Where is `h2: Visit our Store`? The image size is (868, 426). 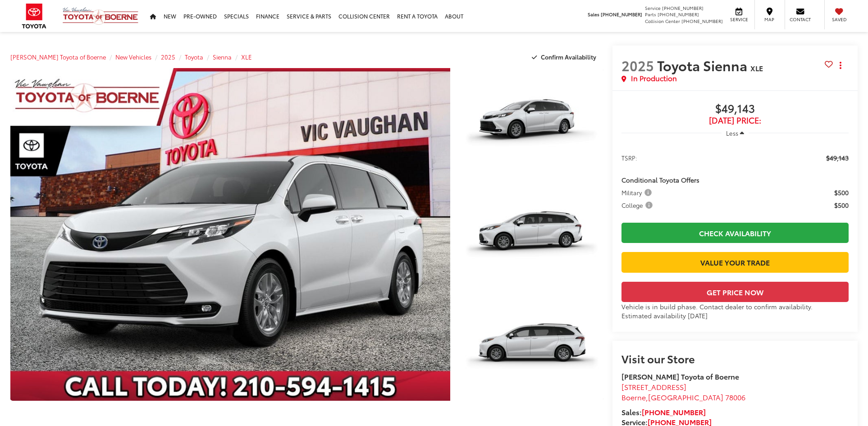
h2: Visit our Store is located at coordinates (735, 358).